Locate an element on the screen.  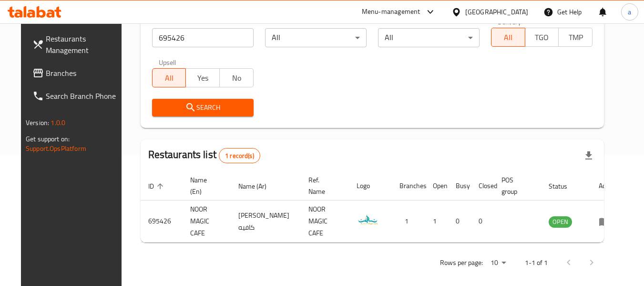
span: Get support on: is located at coordinates (48, 139).